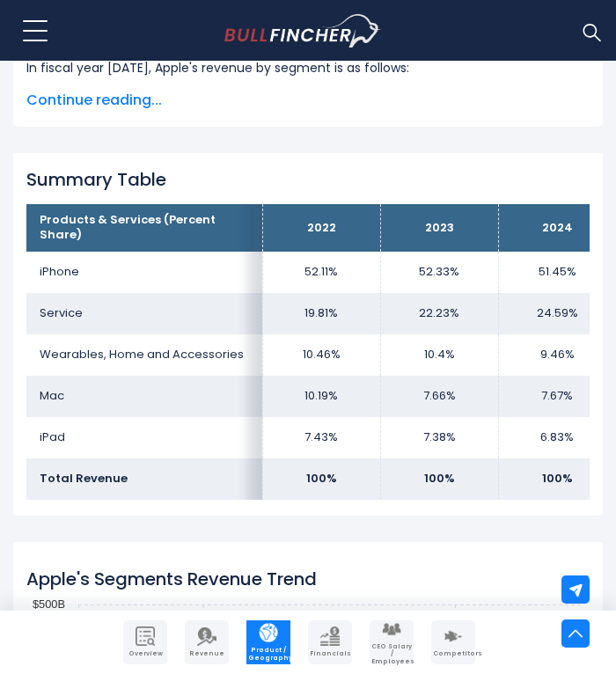 Image resolution: width=616 pixels, height=674 pixels. I want to click on a: Company Overview, so click(145, 642).